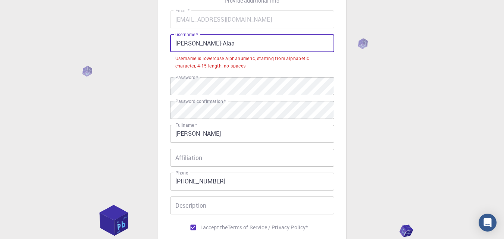 This screenshot has width=504, height=239. I want to click on label: Fullname, so click(186, 125).